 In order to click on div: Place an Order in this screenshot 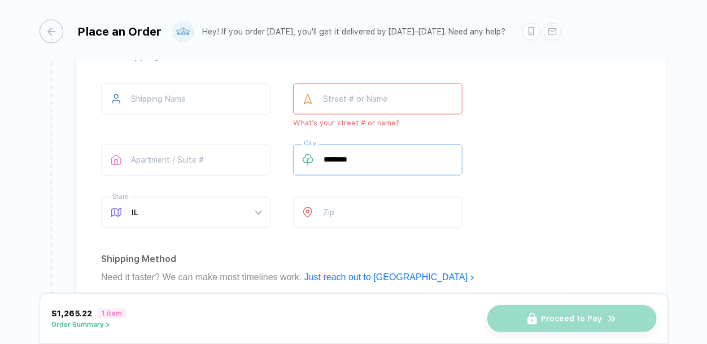, I will do `click(119, 32)`.